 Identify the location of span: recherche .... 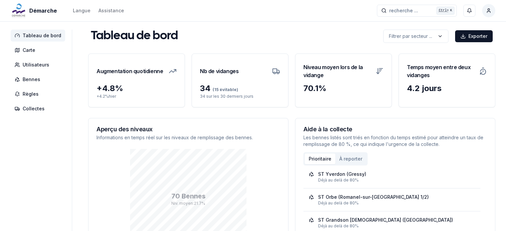
(404, 11).